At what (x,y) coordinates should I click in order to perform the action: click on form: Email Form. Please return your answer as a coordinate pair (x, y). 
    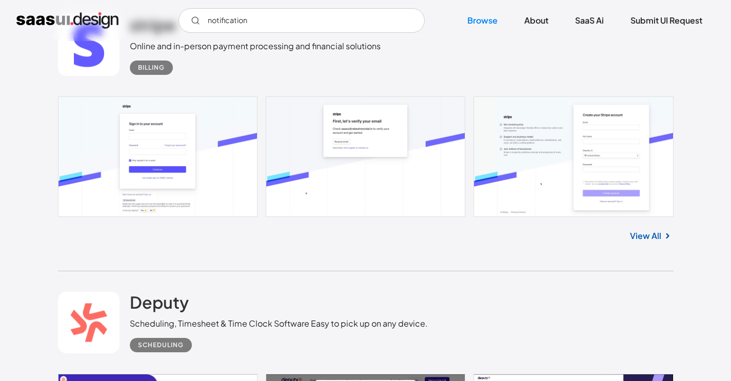
    Looking at the image, I should click on (302, 21).